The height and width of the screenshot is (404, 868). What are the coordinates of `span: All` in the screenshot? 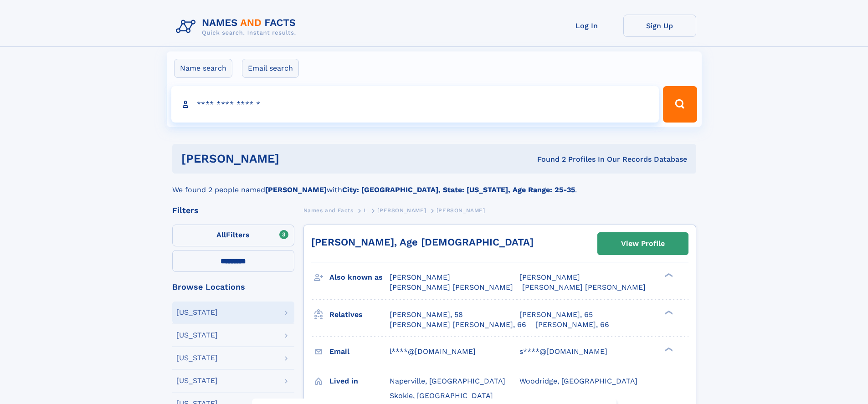 It's located at (221, 234).